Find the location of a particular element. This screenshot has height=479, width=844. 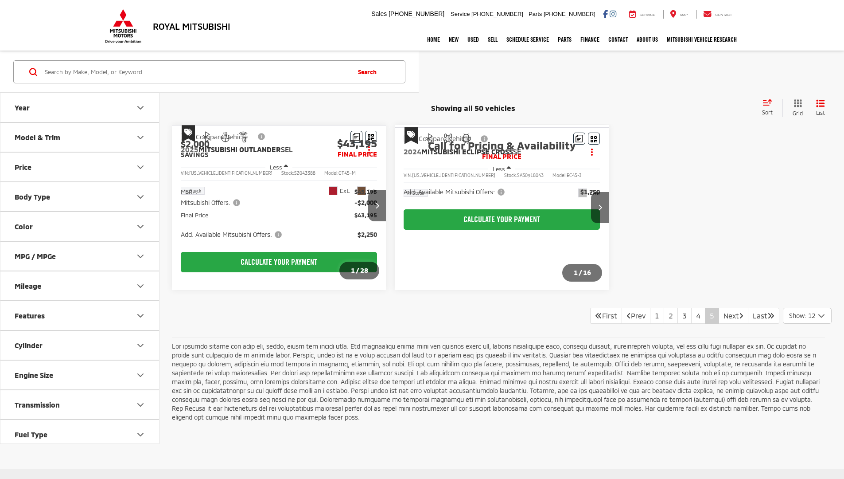

a: Schedule Service: Opens in a new tab is located at coordinates (528, 39).